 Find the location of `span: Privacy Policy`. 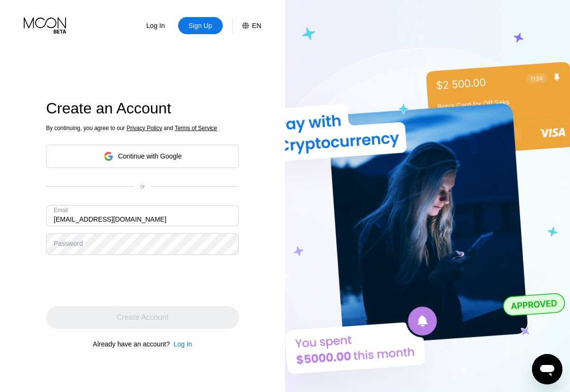

span: Privacy Policy is located at coordinates (144, 128).